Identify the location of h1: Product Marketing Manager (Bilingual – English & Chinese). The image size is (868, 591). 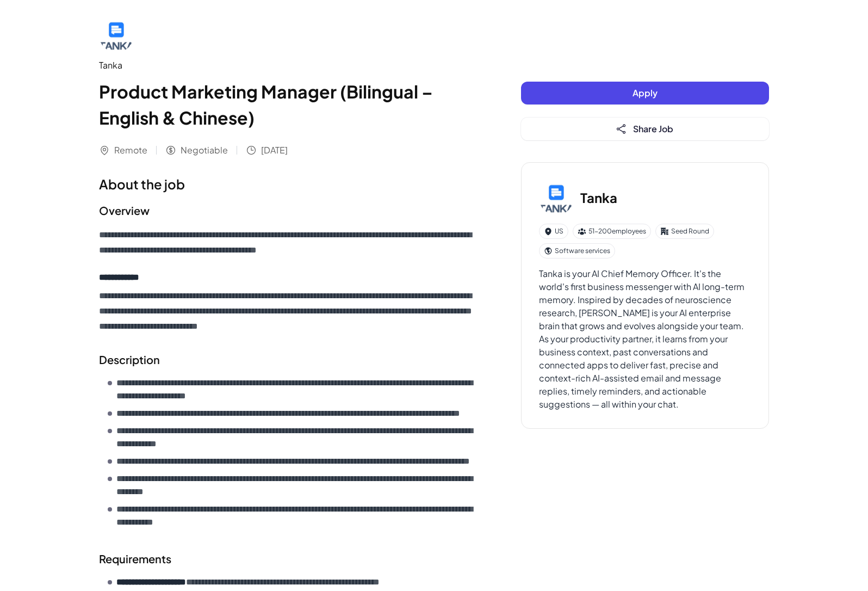
(288, 105).